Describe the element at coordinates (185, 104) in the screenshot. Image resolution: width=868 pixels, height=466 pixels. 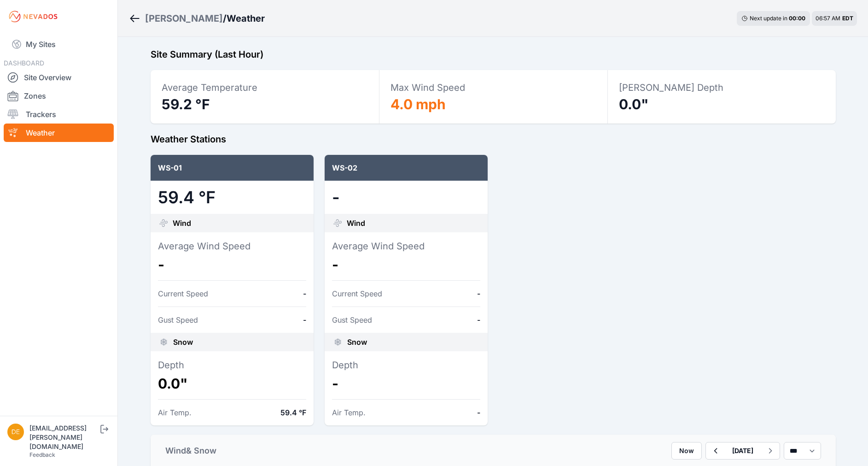
I see `span: 59.2 °F` at that location.